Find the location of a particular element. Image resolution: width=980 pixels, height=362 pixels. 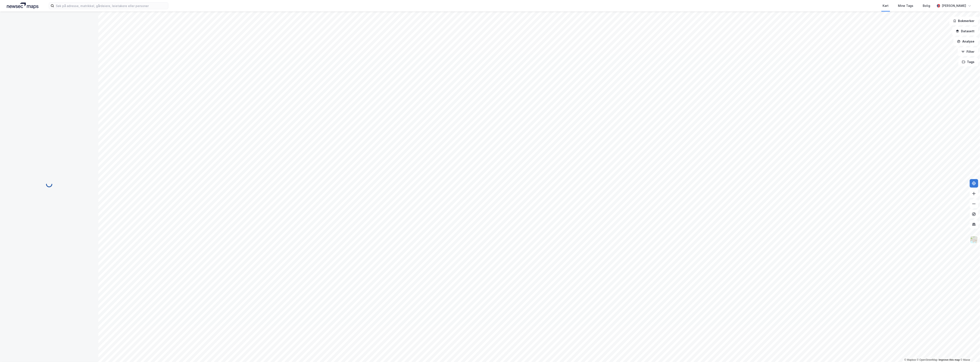

img: Z is located at coordinates (974, 240).